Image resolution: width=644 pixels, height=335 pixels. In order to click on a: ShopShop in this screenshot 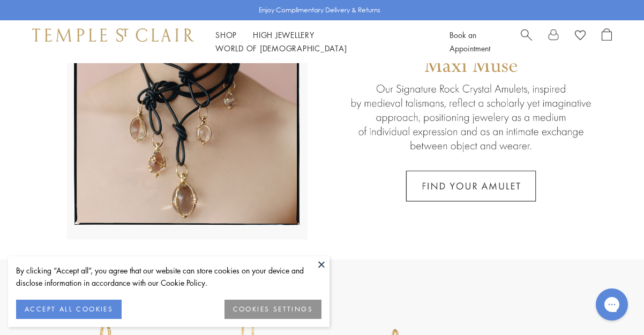, I will do `click(226, 35)`.